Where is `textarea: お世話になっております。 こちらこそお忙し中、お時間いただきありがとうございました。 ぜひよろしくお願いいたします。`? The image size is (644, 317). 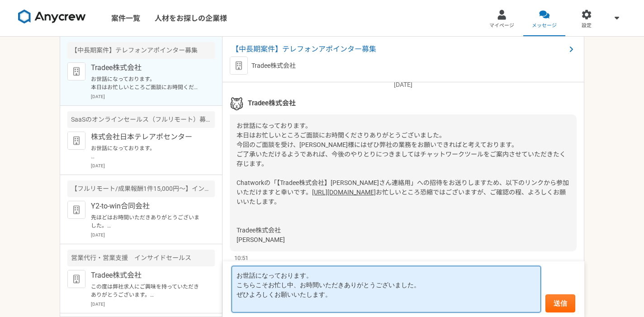
textarea: お世話になっております。 こちらこそお忙し中、お時間いただきありがとうございました。 ぜひよろしくお願いいたします。 is located at coordinates (386, 289).